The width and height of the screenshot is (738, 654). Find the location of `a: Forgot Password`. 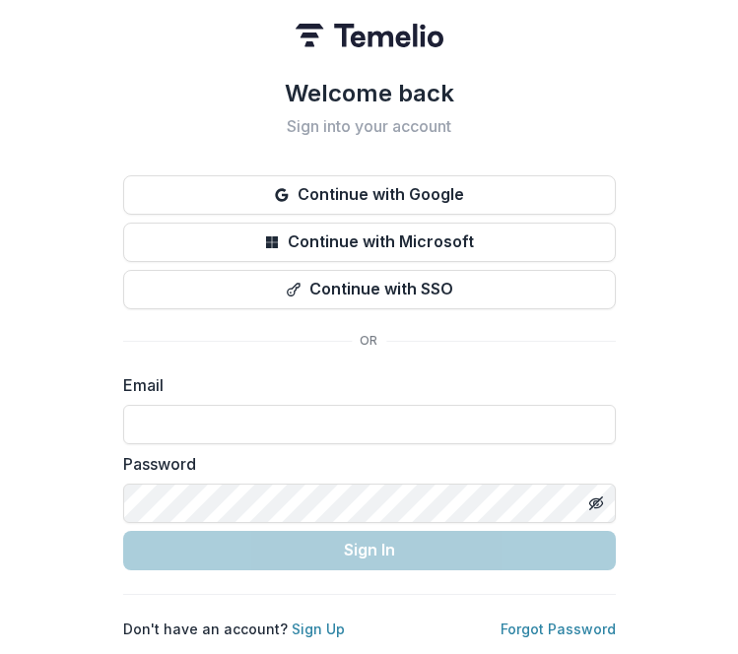

a: Forgot Password is located at coordinates (558, 629).